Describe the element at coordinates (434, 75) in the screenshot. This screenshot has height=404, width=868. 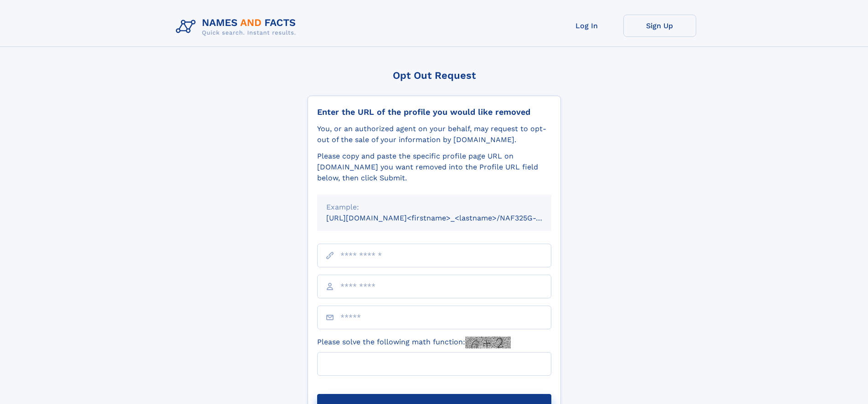
I see `div: Opt Out Request` at that location.